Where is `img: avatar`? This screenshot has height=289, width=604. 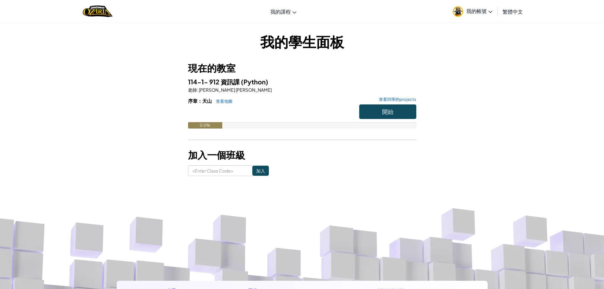
img: avatar is located at coordinates (458, 11).